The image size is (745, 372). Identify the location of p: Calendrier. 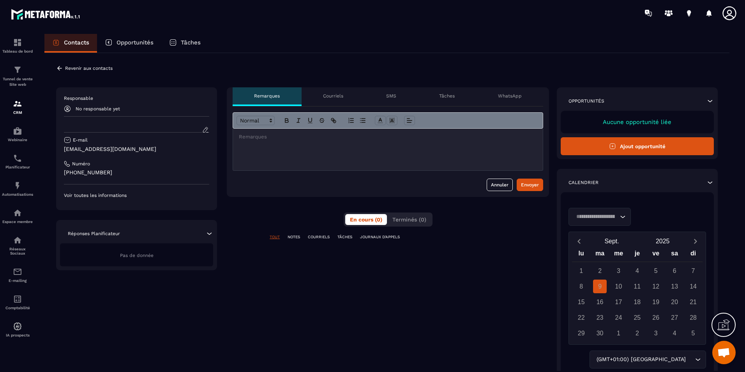
(583, 182).